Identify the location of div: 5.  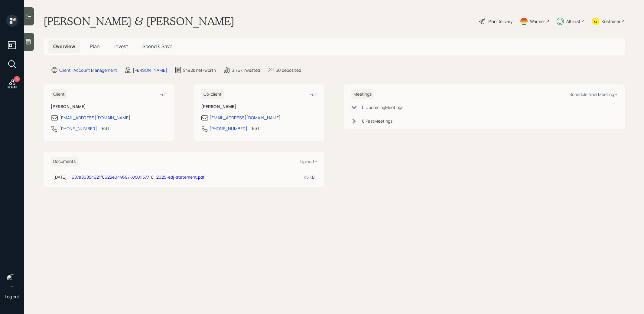
(17, 79).